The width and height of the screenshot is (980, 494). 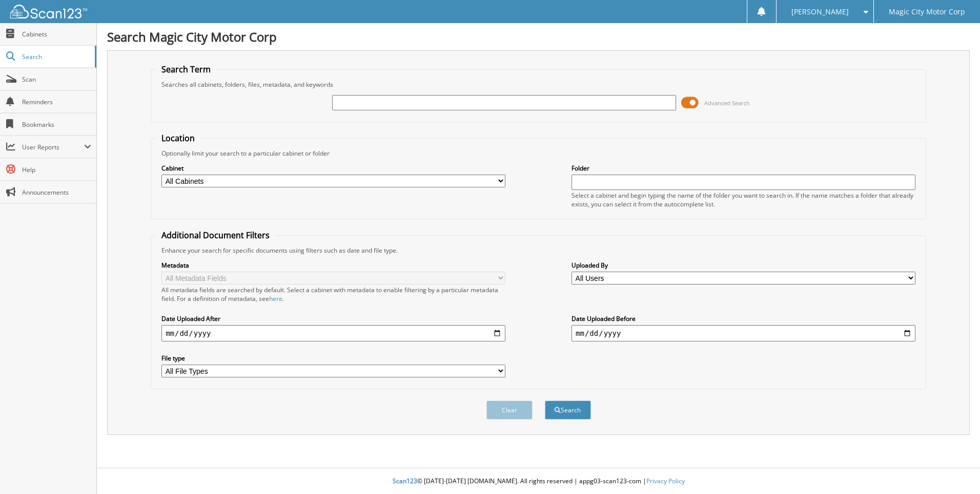 I want to click on label: Uploaded By, so click(x=744, y=265).